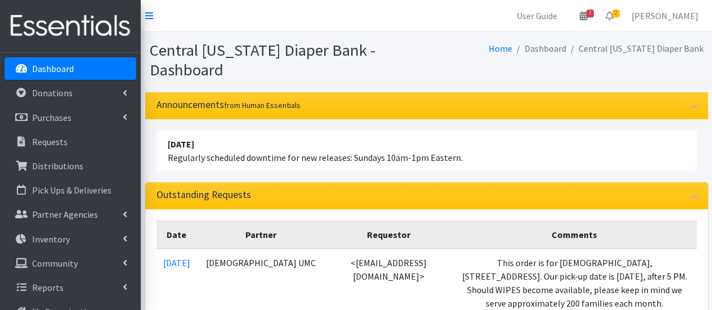  What do you see at coordinates (70, 69) in the screenshot?
I see `a: Dashboard` at bounding box center [70, 69].